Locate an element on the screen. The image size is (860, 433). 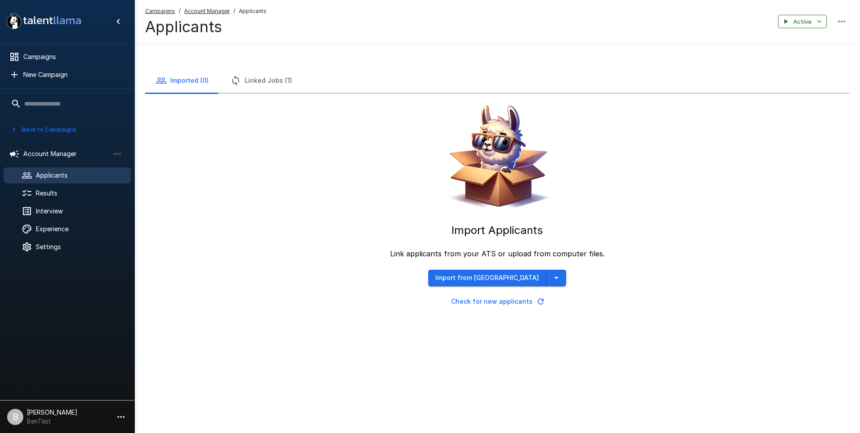
button: Imported (0) is located at coordinates (182, 81).